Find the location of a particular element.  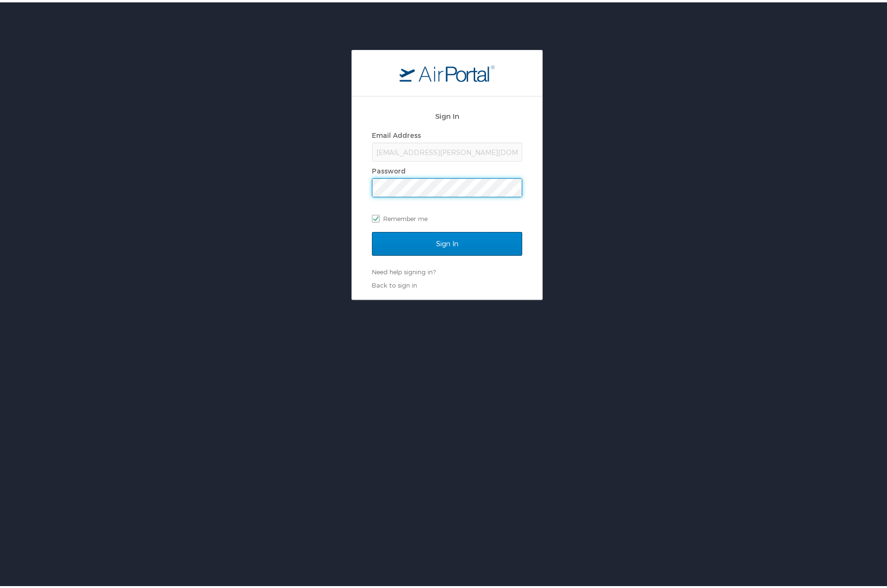

h2: Sign In is located at coordinates (447, 114).